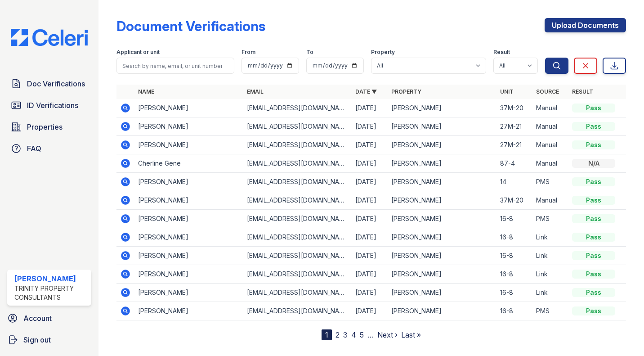 The image size is (644, 356). What do you see at coordinates (49, 127) in the screenshot?
I see `a: Properties` at bounding box center [49, 127].